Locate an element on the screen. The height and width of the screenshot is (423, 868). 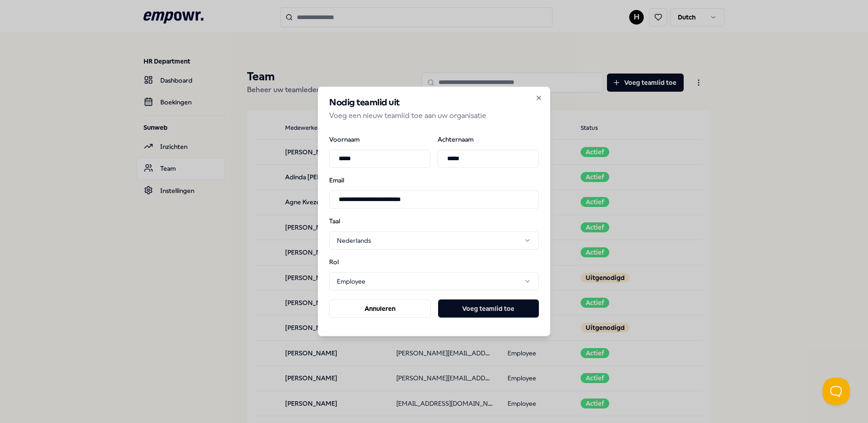
label: Email is located at coordinates (434, 180).